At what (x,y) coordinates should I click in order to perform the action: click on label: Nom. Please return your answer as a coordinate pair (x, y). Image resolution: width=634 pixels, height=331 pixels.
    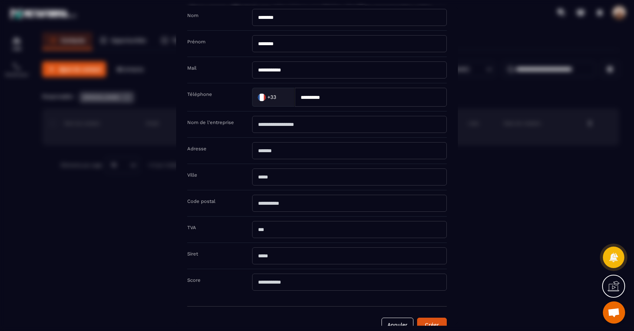
    Looking at the image, I should click on (193, 15).